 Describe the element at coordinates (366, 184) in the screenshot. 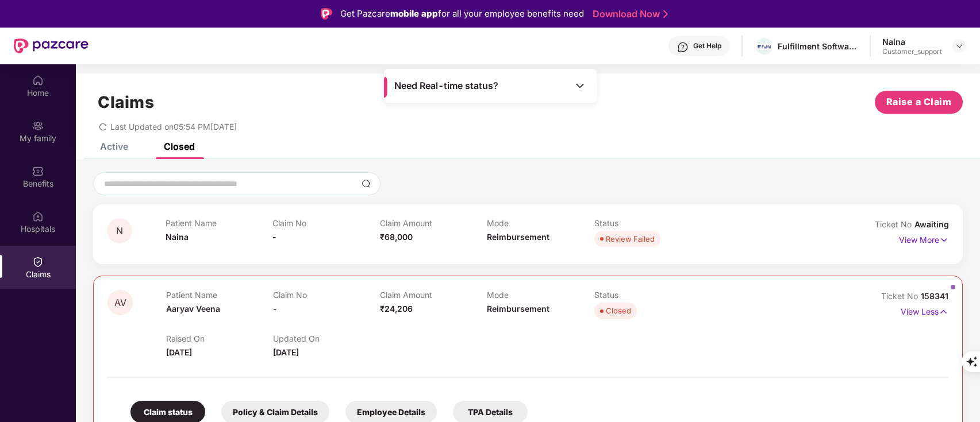

I see `img: svg+xml;base64,PHN2ZyBpZD0iU2VhcmNoLTMyeDMyIiB4bWxucz0iaHR0cDovL3d3dy53My5vcmcvMjAwMC9zdmciIHdpZH...` at that location.